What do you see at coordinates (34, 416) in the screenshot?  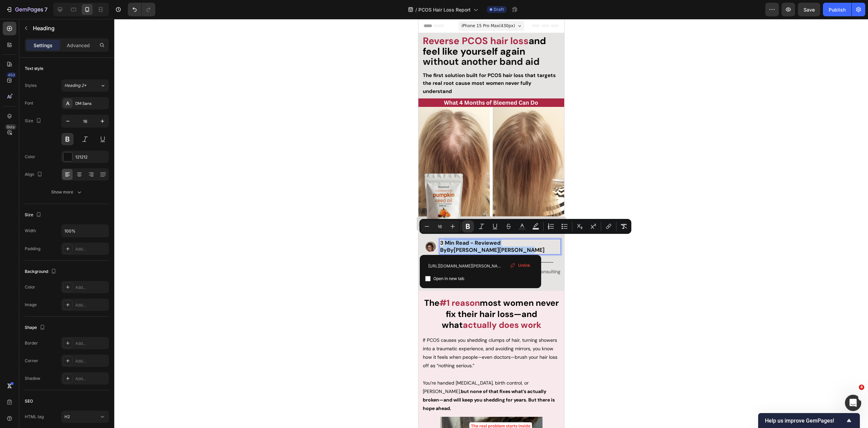 I see `div: HTML tag` at bounding box center [34, 416].